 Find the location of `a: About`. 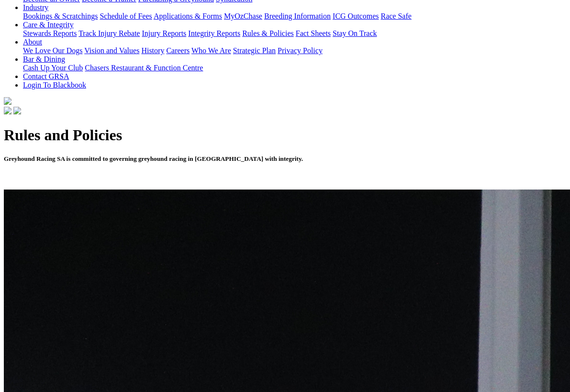

a: About is located at coordinates (32, 42).